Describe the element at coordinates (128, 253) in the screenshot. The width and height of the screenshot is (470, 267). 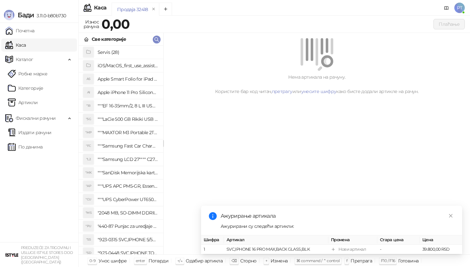
I see `h4: "923-0448 SVC,IPHONE,TOURQUE DRIVER KIT .65KGF- CM Šrafciger "` at that location.